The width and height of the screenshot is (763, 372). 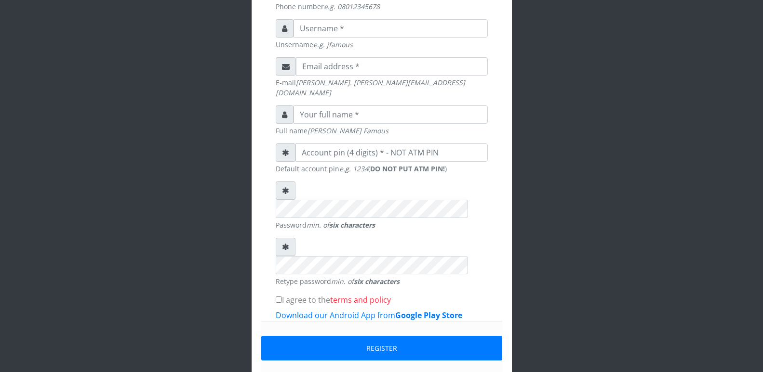 What do you see at coordinates (369, 316) in the screenshot?
I see `a: Download our Android App fromGoogle Play Store` at bounding box center [369, 316].